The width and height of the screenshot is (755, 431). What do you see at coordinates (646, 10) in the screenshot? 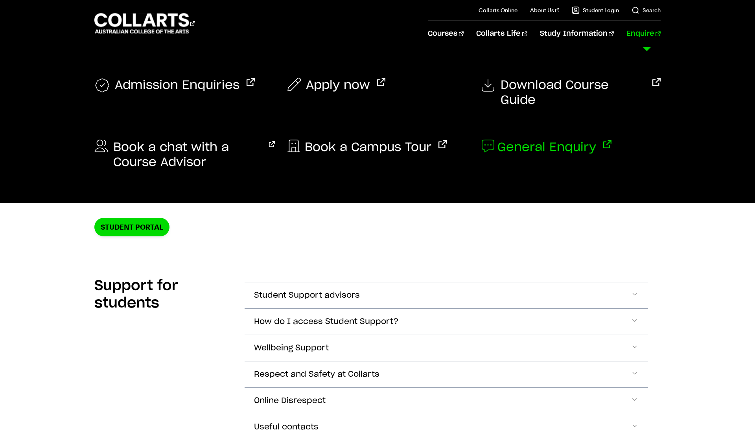
I see `a: Search` at bounding box center [646, 10].